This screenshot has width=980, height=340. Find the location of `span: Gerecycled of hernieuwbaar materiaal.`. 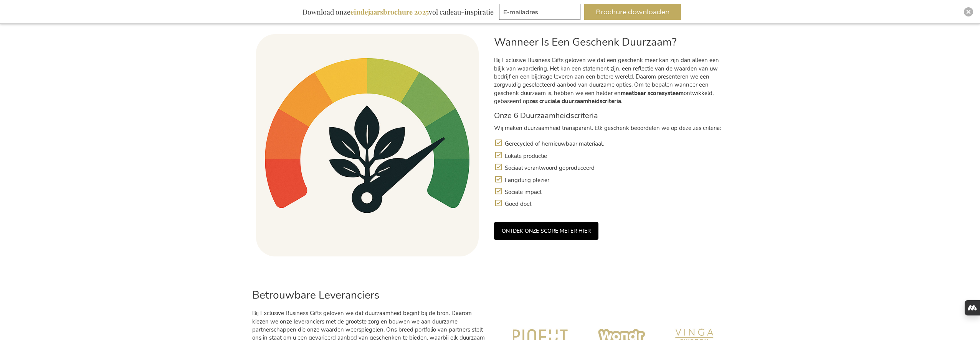

span: Gerecycled of hernieuwbaar materiaal. is located at coordinates (554, 144).